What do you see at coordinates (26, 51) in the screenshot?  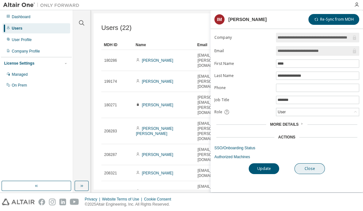 I see `div: Company Profile` at bounding box center [26, 51].